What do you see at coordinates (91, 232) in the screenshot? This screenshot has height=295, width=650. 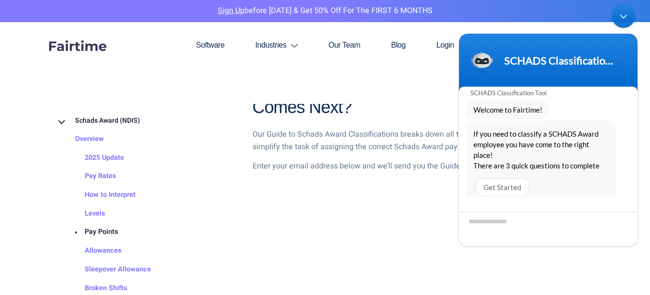 I see `a: Pay Points` at bounding box center [91, 232].